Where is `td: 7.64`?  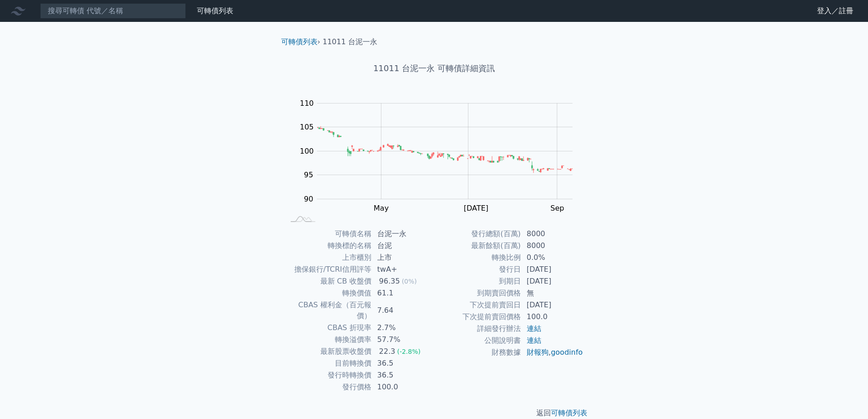
td: 7.64 is located at coordinates (402, 311).